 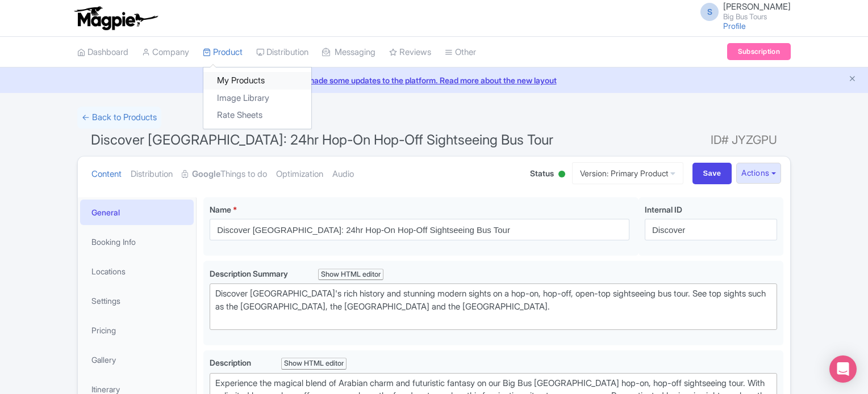 I want to click on span: Name, so click(x=220, y=209).